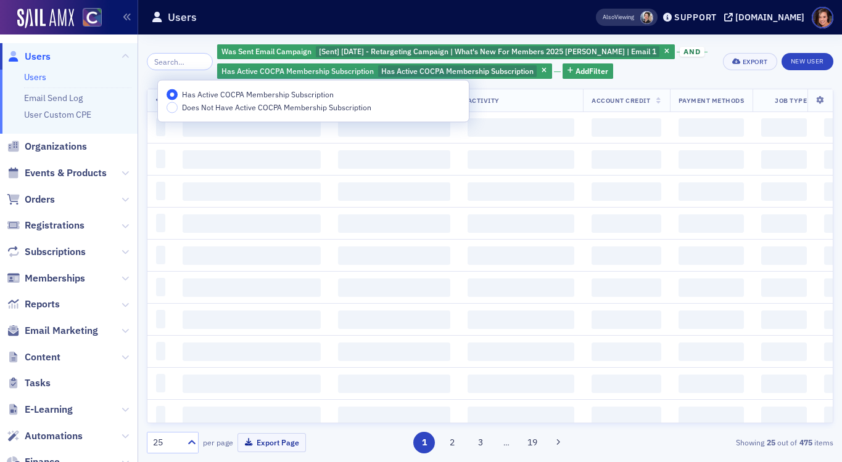 The image size is (842, 462). Describe the element at coordinates (47, 147) in the screenshot. I see `a: Organizations` at that location.